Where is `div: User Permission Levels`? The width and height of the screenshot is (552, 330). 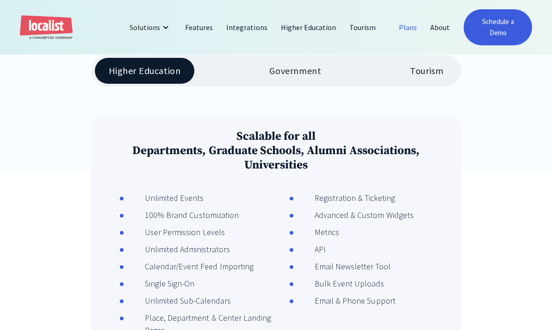
div: User Permission Levels is located at coordinates (174, 232).